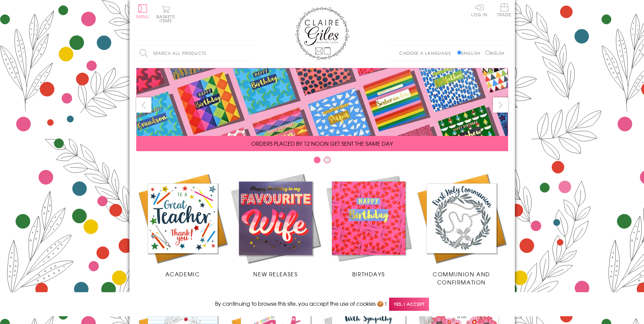 This screenshot has width=644, height=324. What do you see at coordinates (500, 105) in the screenshot?
I see `button: next` at bounding box center [500, 105].